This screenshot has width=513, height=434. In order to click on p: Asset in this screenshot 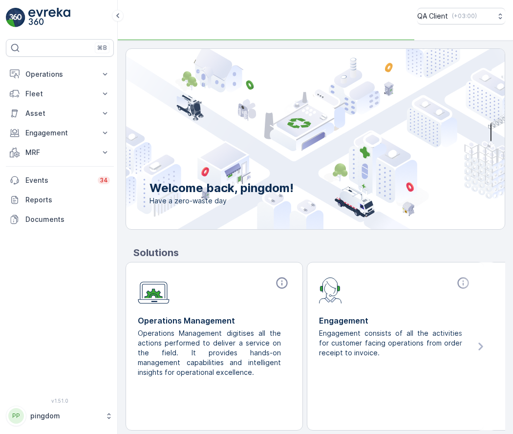, I will do `click(60, 113)`.